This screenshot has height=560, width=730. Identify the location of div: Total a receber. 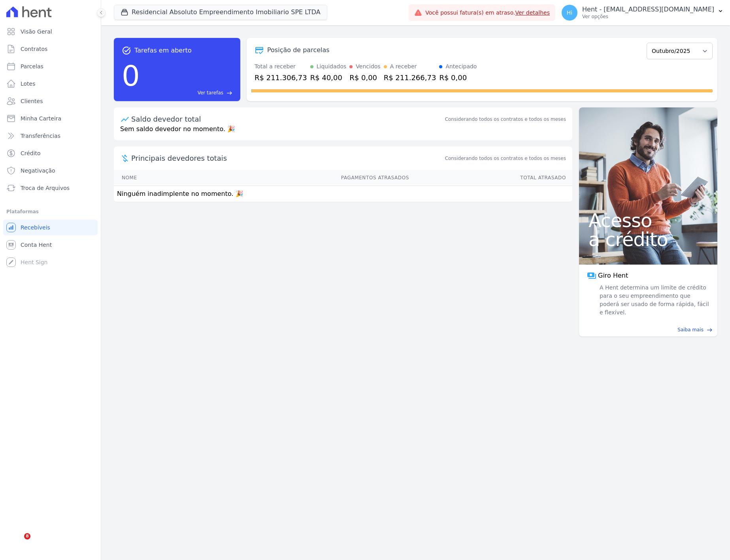
(280, 66).